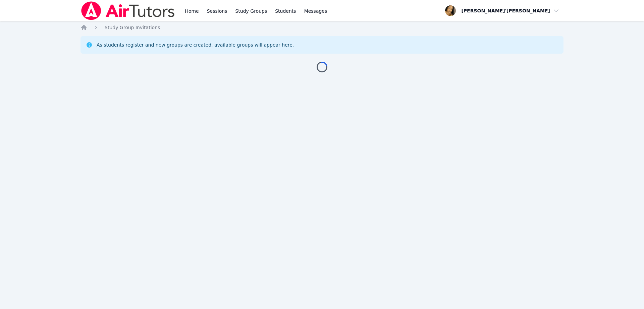 The width and height of the screenshot is (644, 309). I want to click on a: Study Group Invitations, so click(132, 28).